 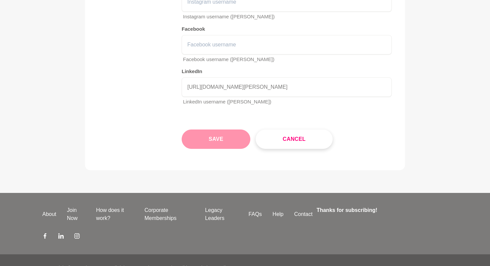 What do you see at coordinates (216, 139) in the screenshot?
I see `button: Save` at bounding box center [216, 139].